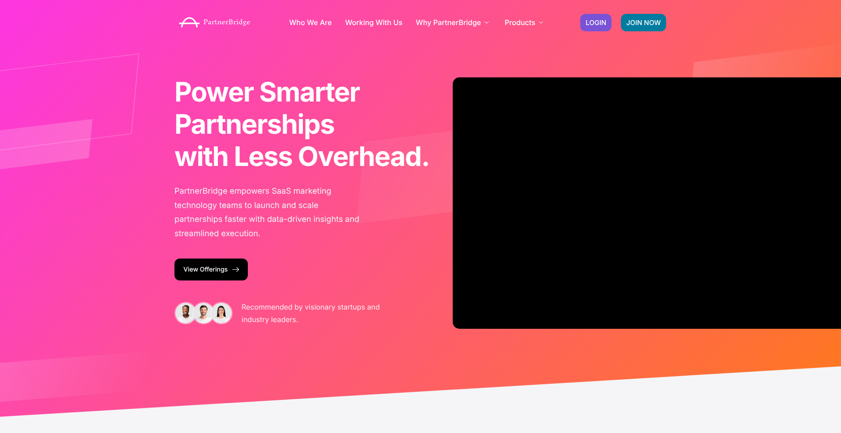 The height and width of the screenshot is (433, 841). I want to click on a: Products, so click(525, 22).